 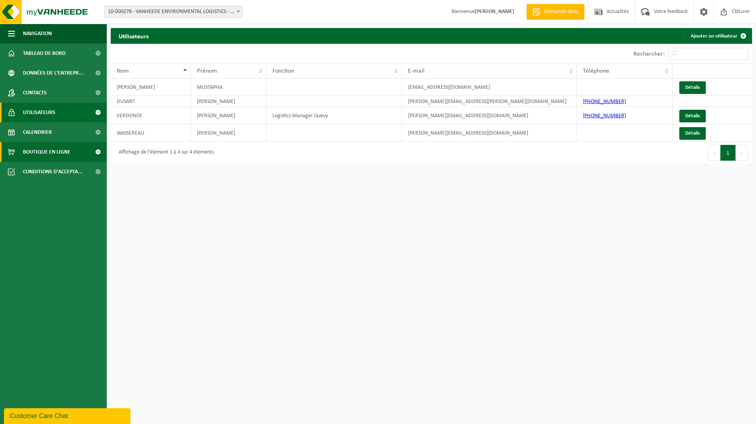 What do you see at coordinates (207, 71) in the screenshot?
I see `span: Prénom` at bounding box center [207, 71].